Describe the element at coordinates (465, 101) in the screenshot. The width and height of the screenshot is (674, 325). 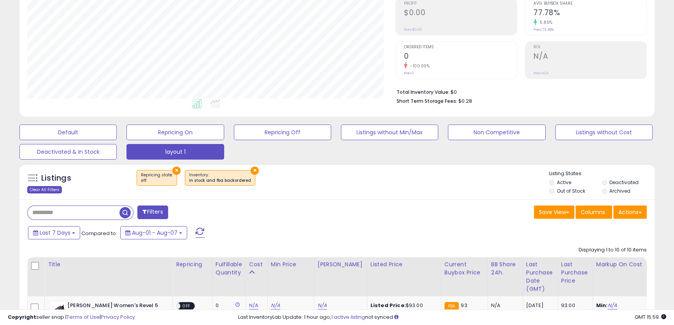
I see `span: $0.28` at that location.